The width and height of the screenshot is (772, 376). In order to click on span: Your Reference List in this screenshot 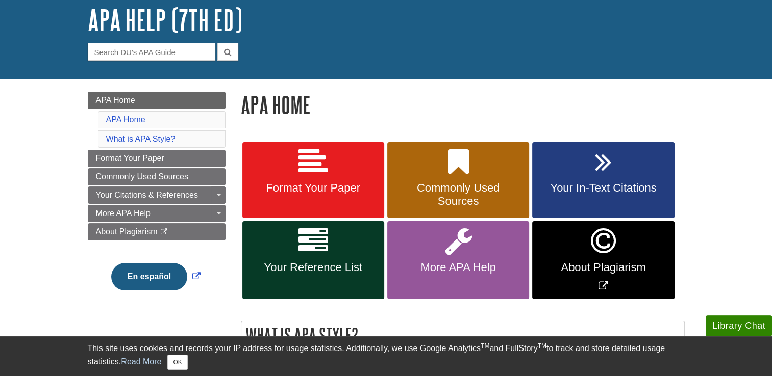, I will do `click(313, 268)`.